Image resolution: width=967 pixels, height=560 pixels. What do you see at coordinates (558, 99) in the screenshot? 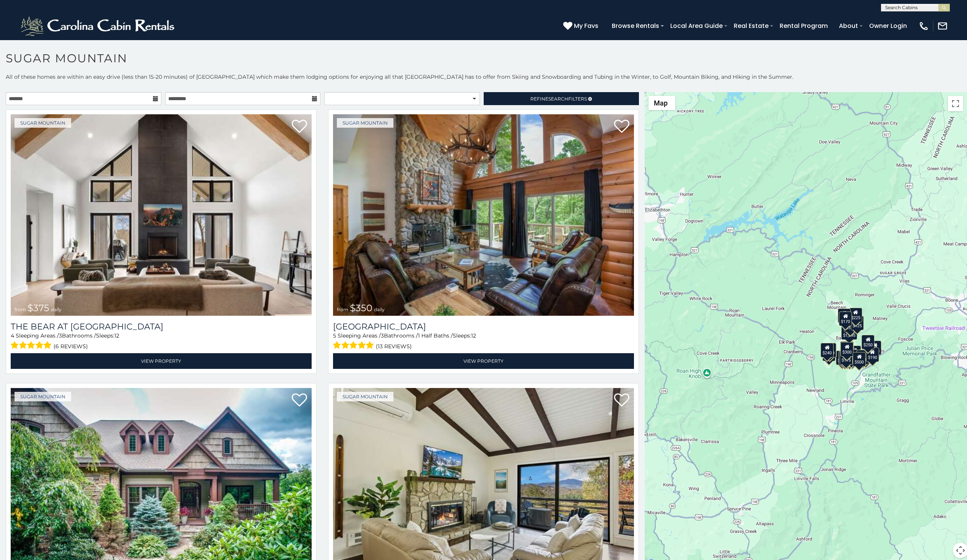
I see `span: Refine Filters` at bounding box center [558, 99].